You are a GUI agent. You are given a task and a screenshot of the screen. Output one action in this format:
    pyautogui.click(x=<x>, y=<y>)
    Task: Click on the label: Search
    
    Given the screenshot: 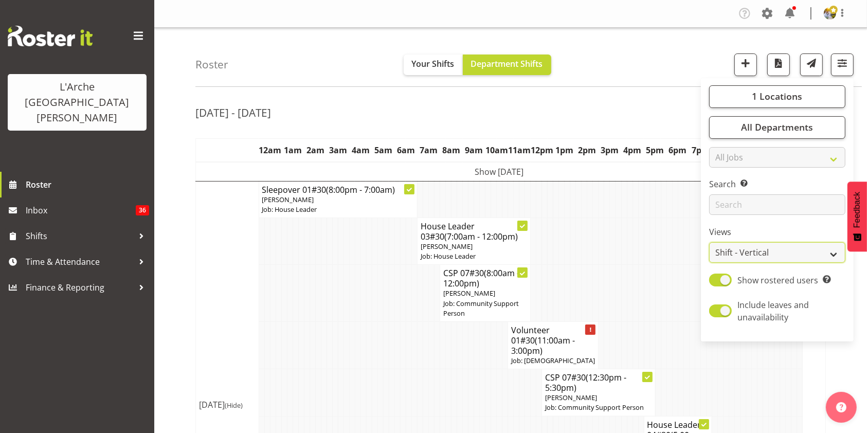 What is the action you would take?
    pyautogui.click(x=777, y=184)
    